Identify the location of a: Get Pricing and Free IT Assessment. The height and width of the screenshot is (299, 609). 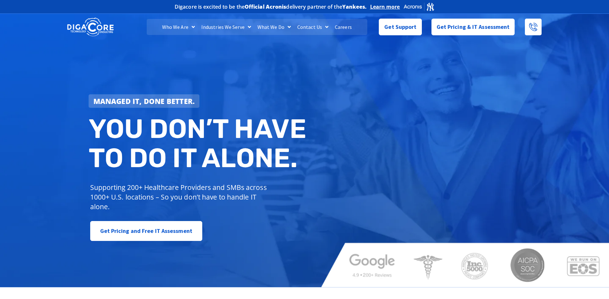
(146, 231).